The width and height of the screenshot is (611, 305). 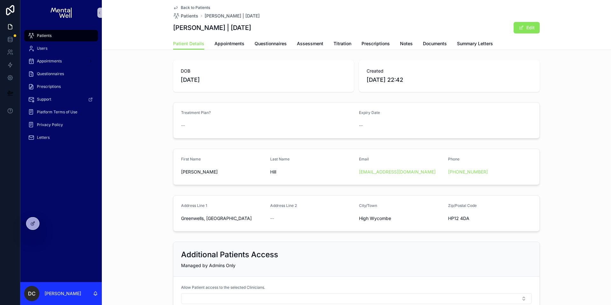 What do you see at coordinates (450, 71) in the screenshot?
I see `span: Created` at bounding box center [450, 71].